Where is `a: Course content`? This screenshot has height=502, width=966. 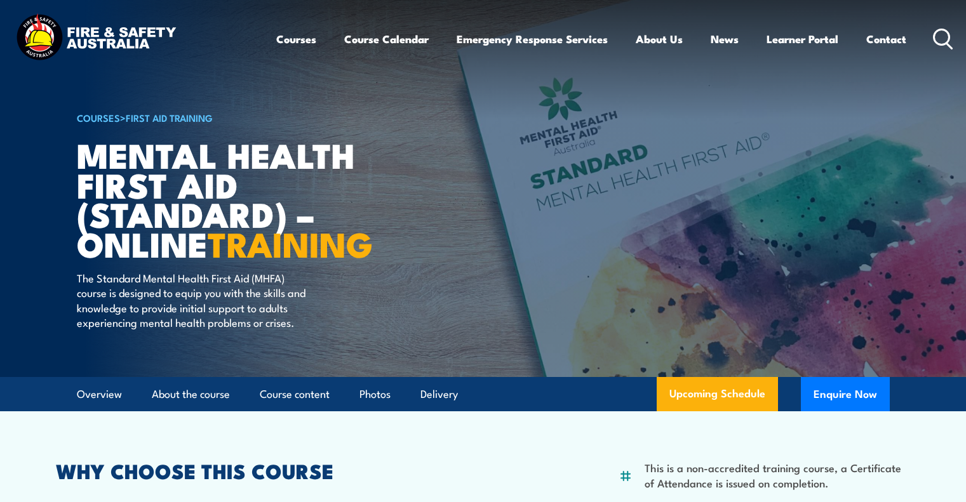 a: Course content is located at coordinates (295, 394).